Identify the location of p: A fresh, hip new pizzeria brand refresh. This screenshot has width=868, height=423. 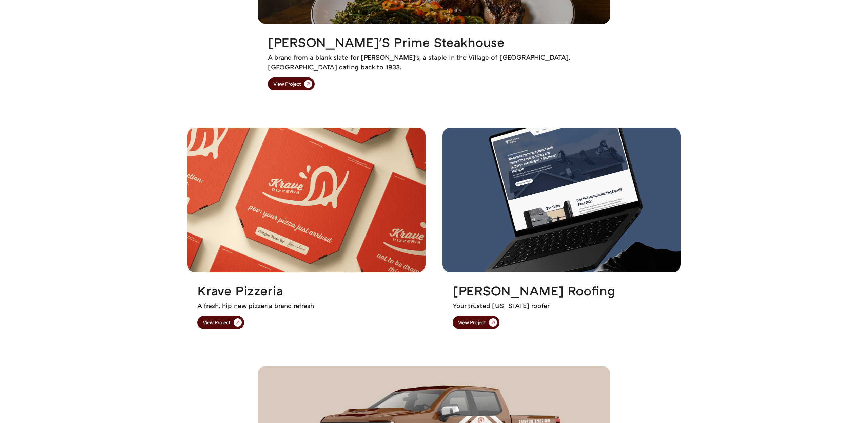
(255, 306).